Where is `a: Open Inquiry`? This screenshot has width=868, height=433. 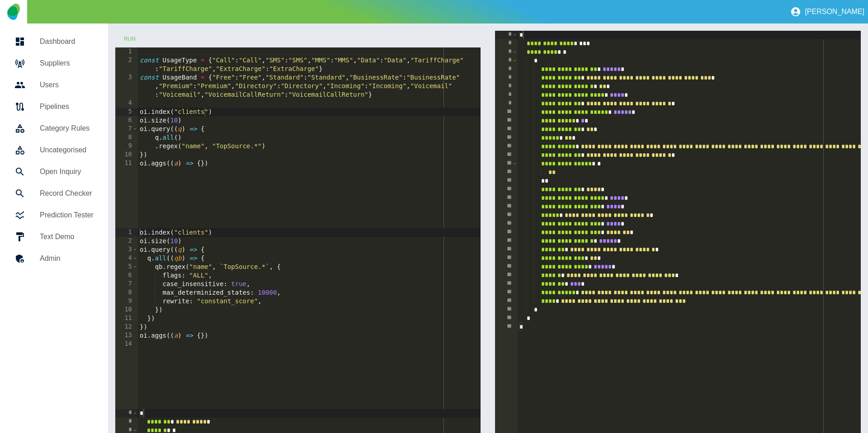 a: Open Inquiry is located at coordinates (54, 172).